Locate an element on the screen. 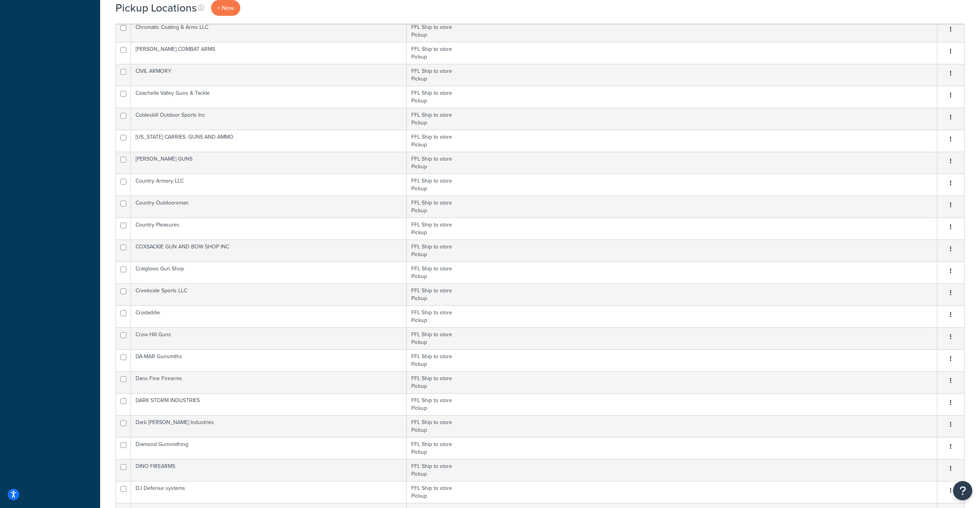 This screenshot has width=980, height=508. td: DJ Defense systems is located at coordinates (269, 492).